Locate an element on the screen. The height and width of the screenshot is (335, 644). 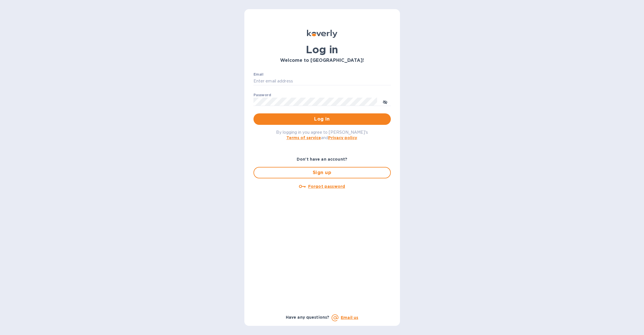
span: Log in is located at coordinates (322, 119).